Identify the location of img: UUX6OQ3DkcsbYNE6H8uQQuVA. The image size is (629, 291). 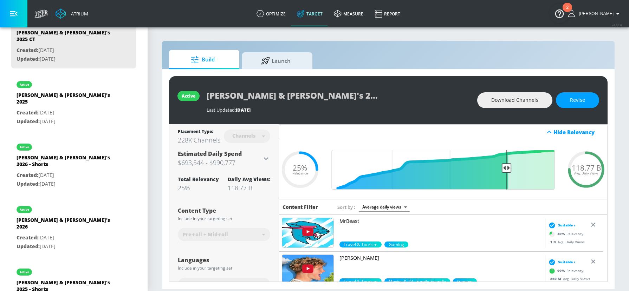
(308, 233).